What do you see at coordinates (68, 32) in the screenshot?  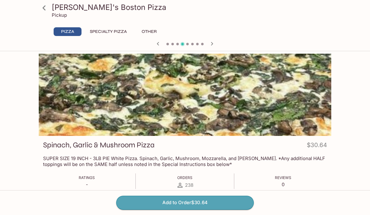 I see `button: Pizza` at bounding box center [68, 32].